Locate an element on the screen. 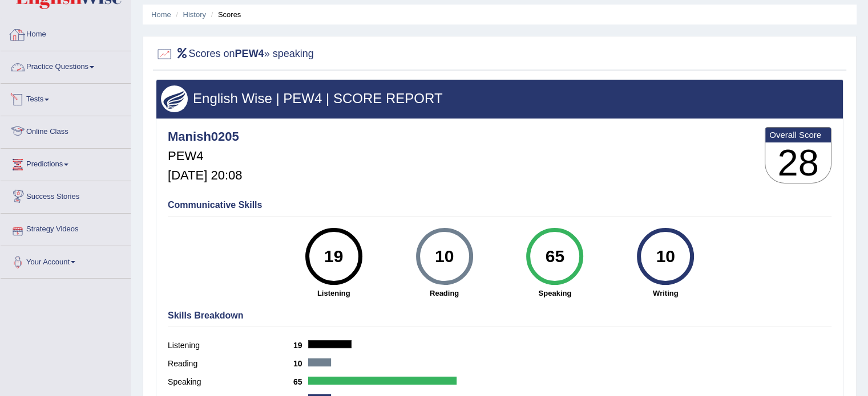 The image size is (868, 396). h3: English Wise | PEW4 | SCORE REPORT is located at coordinates (500, 99).